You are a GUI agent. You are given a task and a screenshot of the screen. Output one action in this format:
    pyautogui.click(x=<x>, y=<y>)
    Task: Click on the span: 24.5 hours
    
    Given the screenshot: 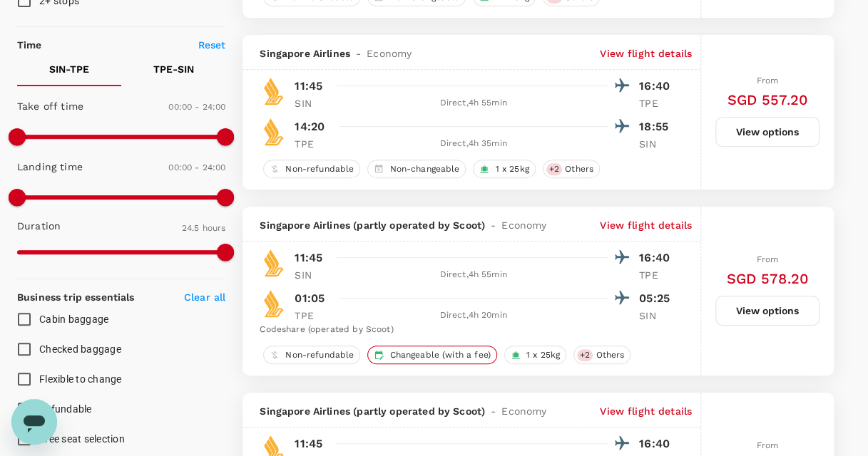 What is the action you would take?
    pyautogui.click(x=204, y=228)
    